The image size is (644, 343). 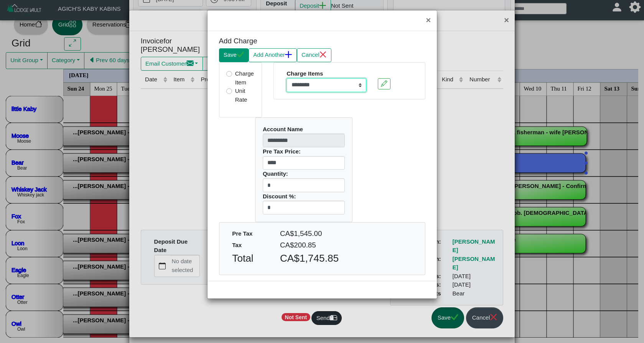 I want to click on label: Unit Rate, so click(x=245, y=95).